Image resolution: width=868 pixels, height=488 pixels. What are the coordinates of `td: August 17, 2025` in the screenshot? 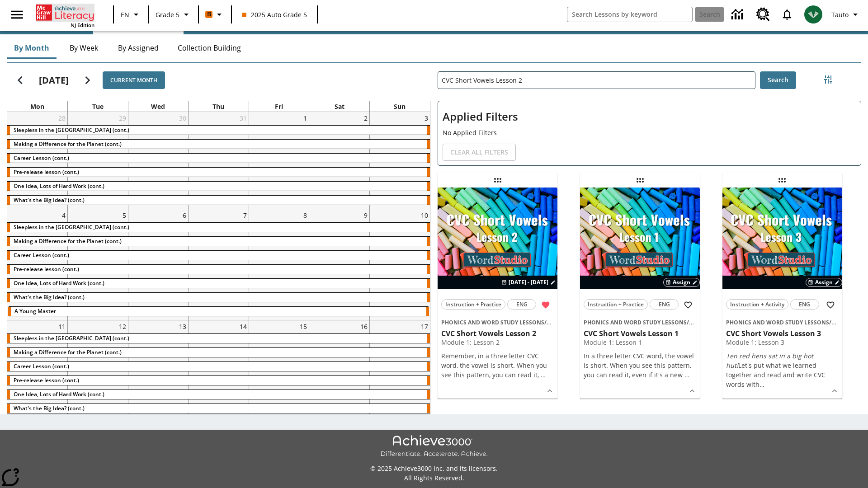 It's located at (400, 369).